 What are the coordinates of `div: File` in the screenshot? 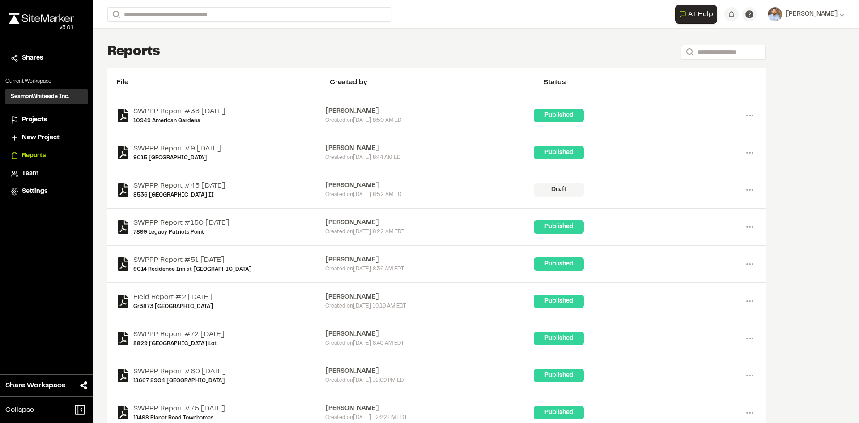 It's located at (223, 82).